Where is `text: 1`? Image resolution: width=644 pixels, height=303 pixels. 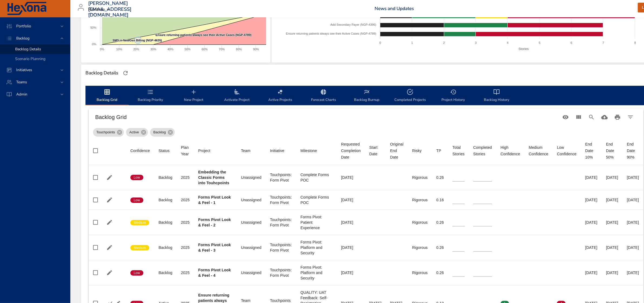 text: 1 is located at coordinates (412, 43).